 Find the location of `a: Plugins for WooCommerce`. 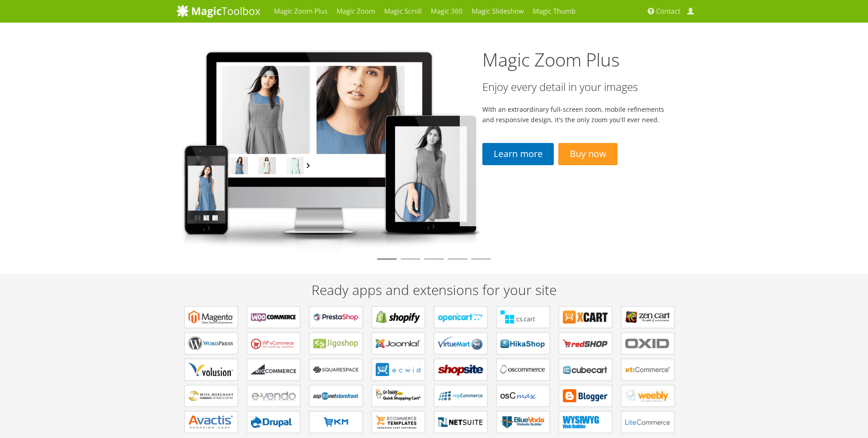

a: Plugins for WooCommerce is located at coordinates (274, 317).